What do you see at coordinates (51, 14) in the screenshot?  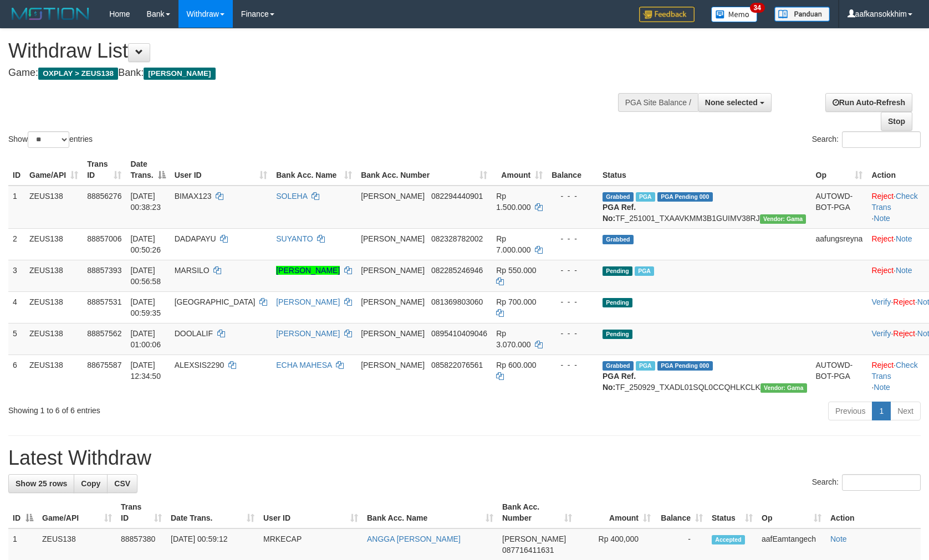 I see `img: MOTION_logo.png` at bounding box center [51, 14].